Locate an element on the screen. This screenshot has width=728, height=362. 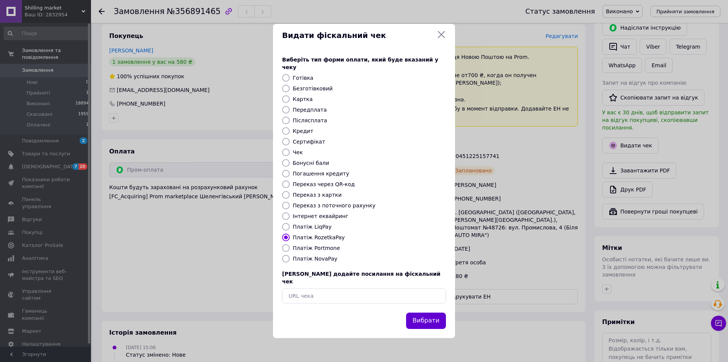
label: Безготівковий is located at coordinates (313, 88).